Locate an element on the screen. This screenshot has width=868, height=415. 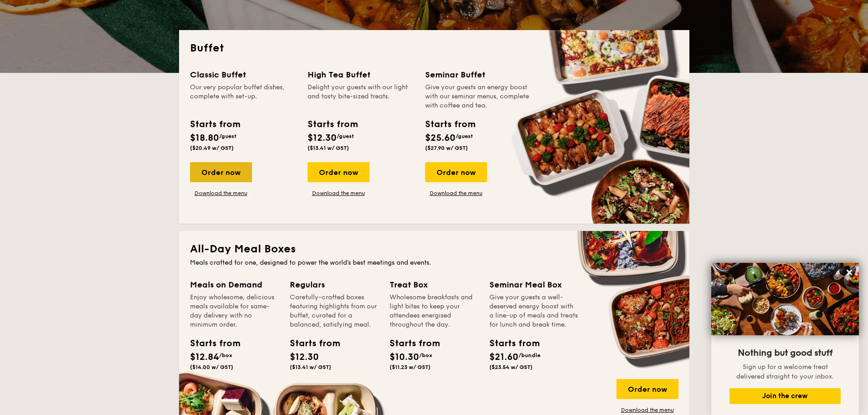
span: ($23.54 w/ GST) is located at coordinates (511, 367).